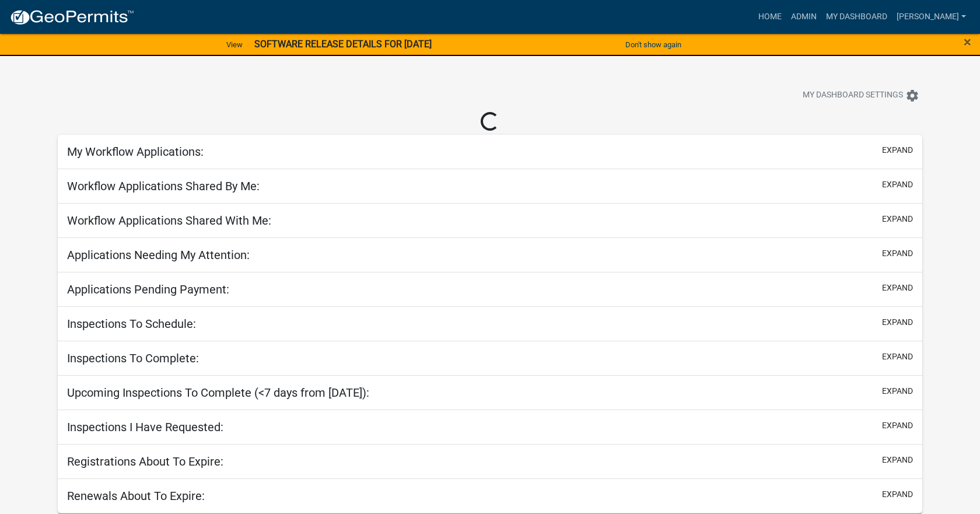  What do you see at coordinates (169, 221) in the screenshot?
I see `h5: Workflow Applications Shared With Me:` at bounding box center [169, 221].